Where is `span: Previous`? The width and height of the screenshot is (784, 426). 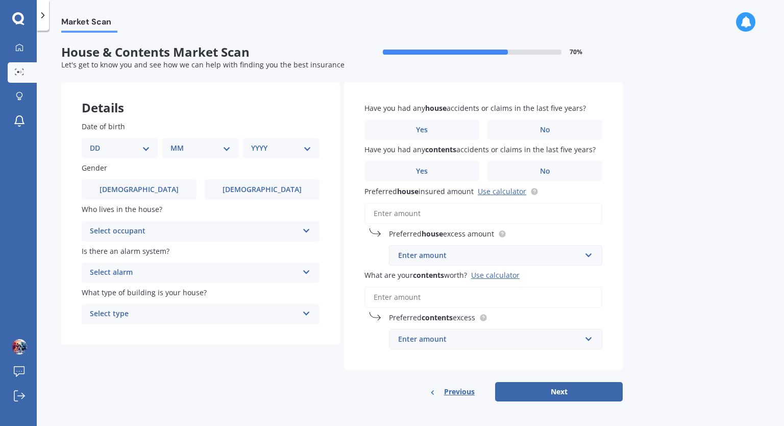
span: Previous is located at coordinates (459, 391).